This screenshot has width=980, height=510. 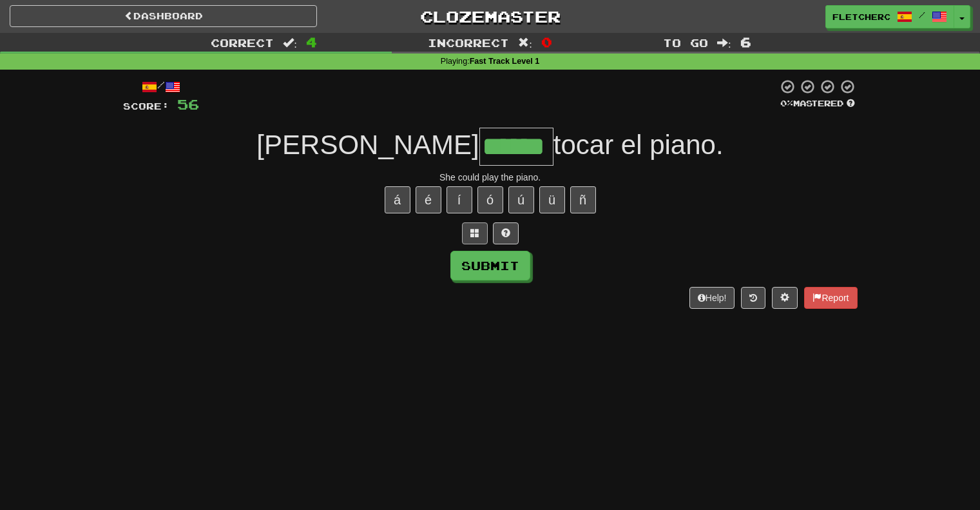 What do you see at coordinates (639, 145) in the screenshot?
I see `span: tocar el piano.` at bounding box center [639, 145].